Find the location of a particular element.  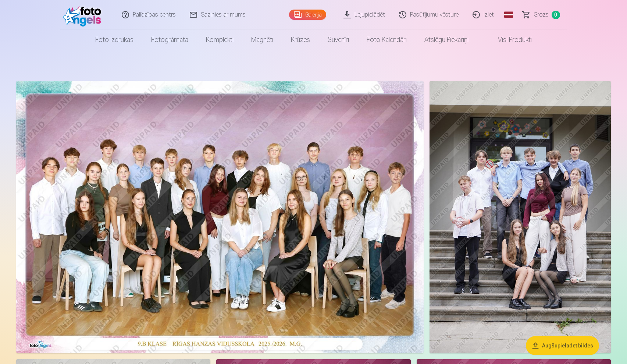

button: Augšupielādēt bildes is located at coordinates (563, 345).